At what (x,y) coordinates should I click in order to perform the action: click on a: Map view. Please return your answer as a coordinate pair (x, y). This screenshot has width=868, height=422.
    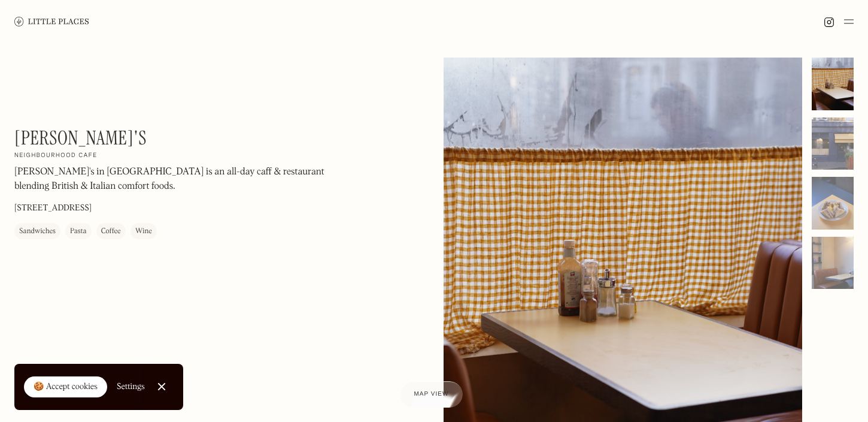
    Looking at the image, I should click on (432, 394).